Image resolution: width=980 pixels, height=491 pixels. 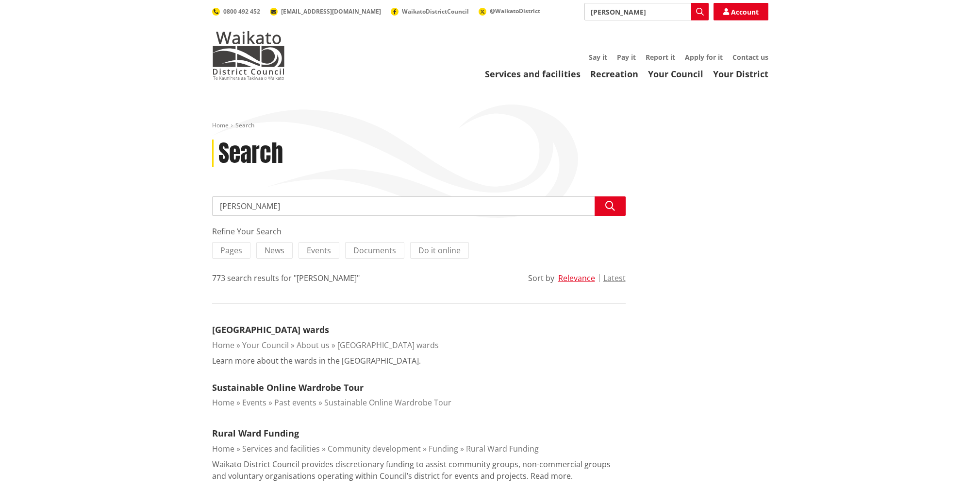 I want to click on a: Say it, so click(x=598, y=57).